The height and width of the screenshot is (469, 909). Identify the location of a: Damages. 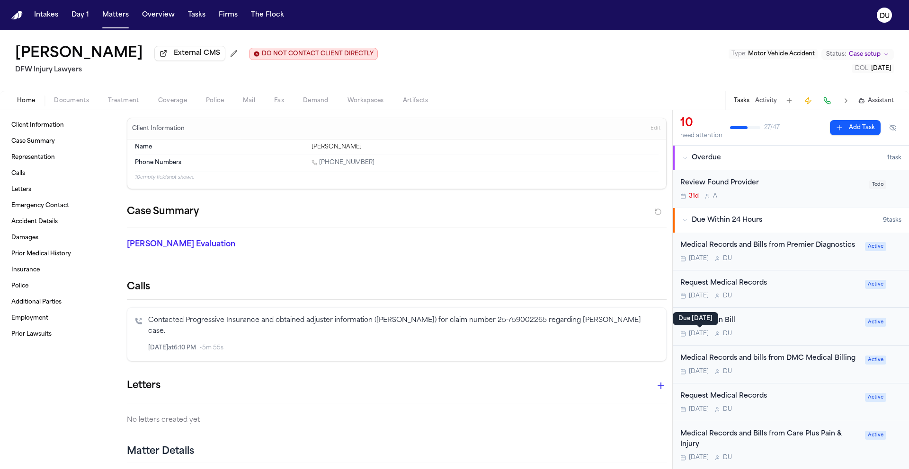
(60, 238).